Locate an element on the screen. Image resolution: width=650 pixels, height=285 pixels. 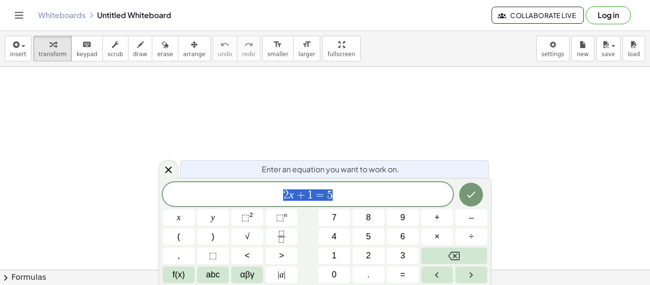
button: draw is located at coordinates (140, 49).